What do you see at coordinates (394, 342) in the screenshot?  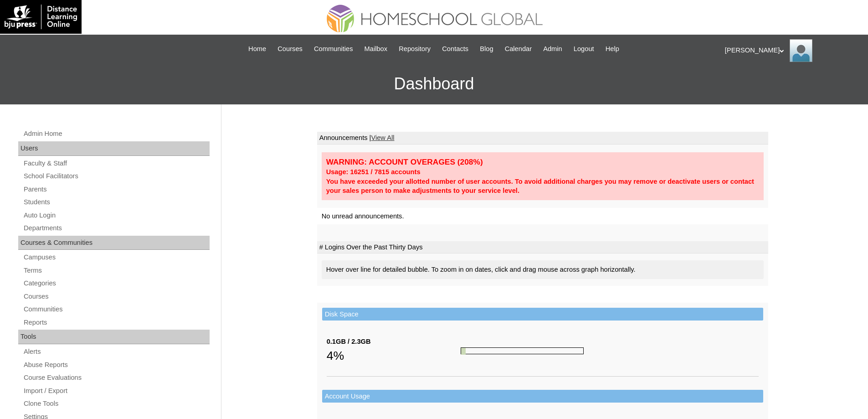 I see `div: 0.1GB / 2.3GB` at bounding box center [394, 342].